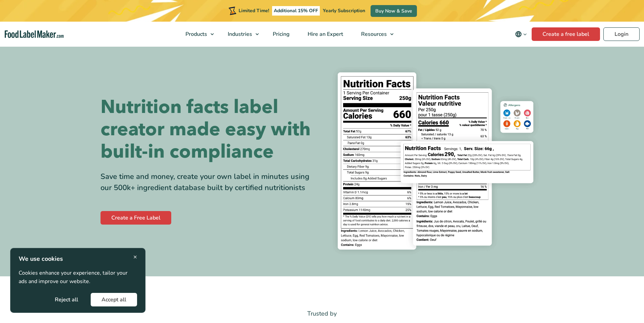 The width and height of the screenshot is (644, 323). Describe the element at coordinates (241, 34) in the screenshot. I see `a: Industries` at that location.